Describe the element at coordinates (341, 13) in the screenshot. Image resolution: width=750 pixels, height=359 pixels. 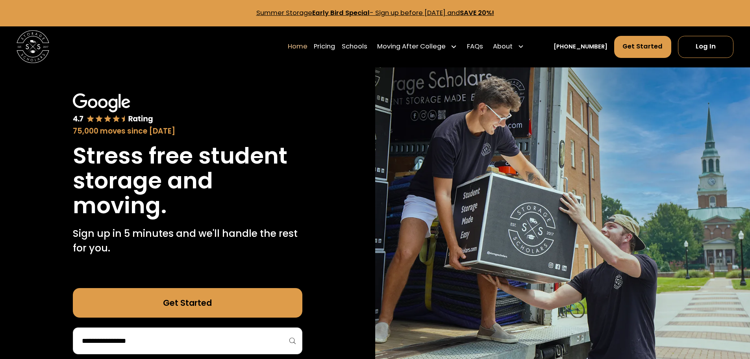
I see `strong: Early Bird Special` at that location.